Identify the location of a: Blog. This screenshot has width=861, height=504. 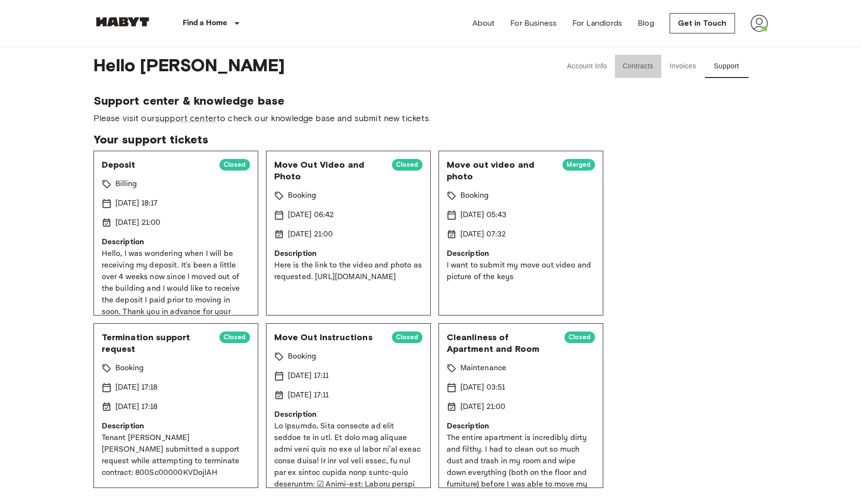
(646, 23).